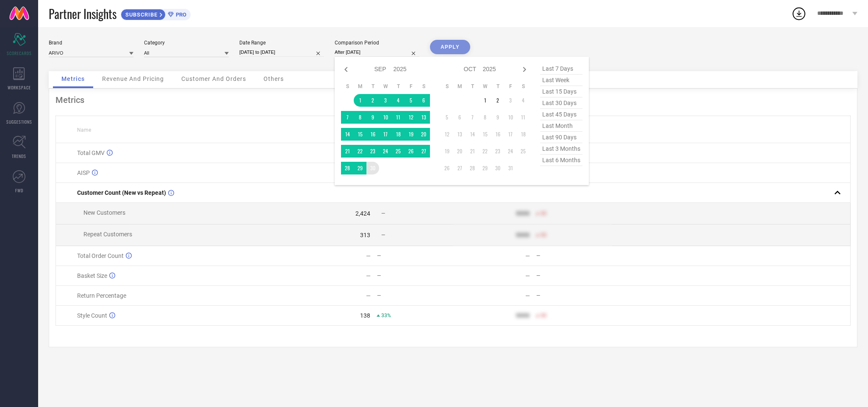 This screenshot has width=868, height=407. I want to click on td: Mon Oct 27 2025, so click(459, 168).